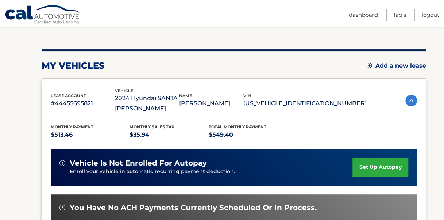 The image size is (444, 220). I want to click on span: vin, so click(247, 96).